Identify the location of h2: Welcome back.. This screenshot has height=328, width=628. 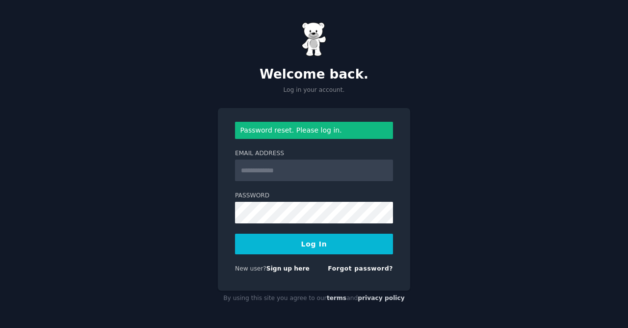
(314, 75).